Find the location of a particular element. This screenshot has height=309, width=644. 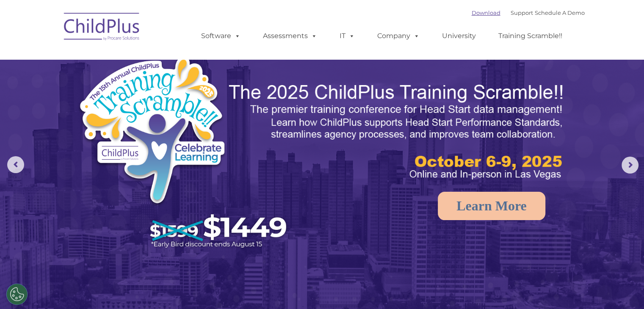

a: Learn More is located at coordinates (492, 206).